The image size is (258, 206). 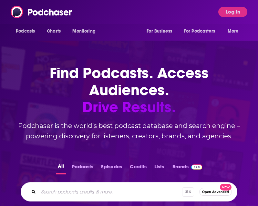 I want to click on span: Drive Results., so click(x=129, y=107).